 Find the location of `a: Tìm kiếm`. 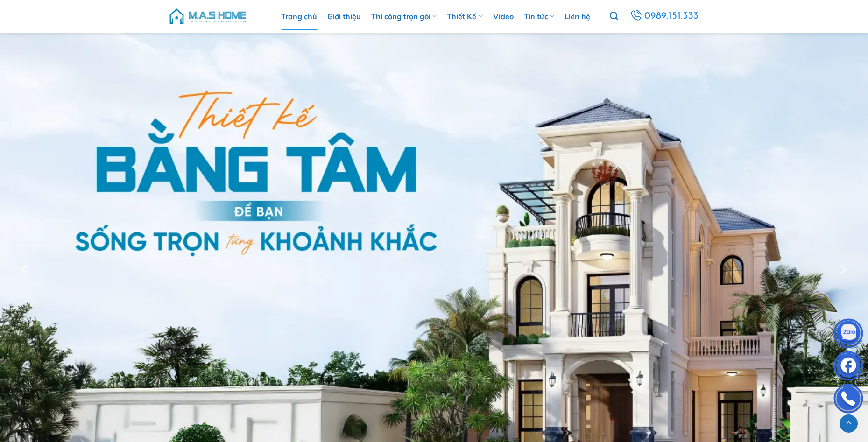

a: Tìm kiếm is located at coordinates (614, 16).